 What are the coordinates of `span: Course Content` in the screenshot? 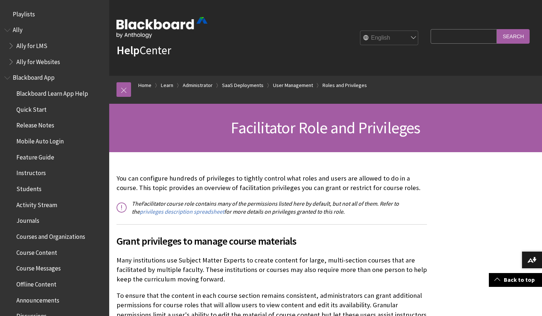 It's located at (37, 251).